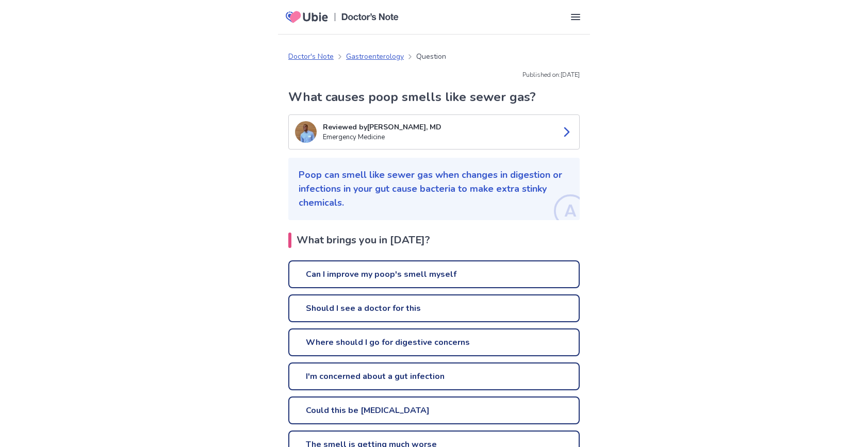 This screenshot has height=447, width=868. I want to click on a: Should I see a doctor for this, so click(434, 308).